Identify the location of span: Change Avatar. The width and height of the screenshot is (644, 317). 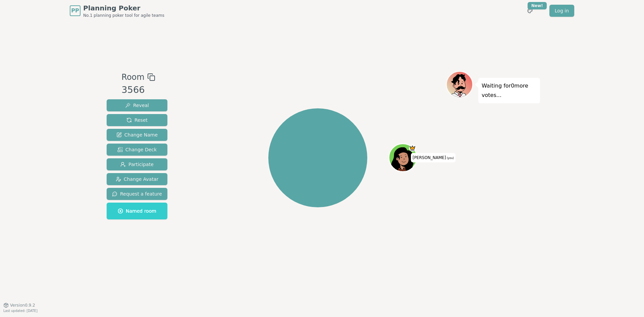
(137, 179).